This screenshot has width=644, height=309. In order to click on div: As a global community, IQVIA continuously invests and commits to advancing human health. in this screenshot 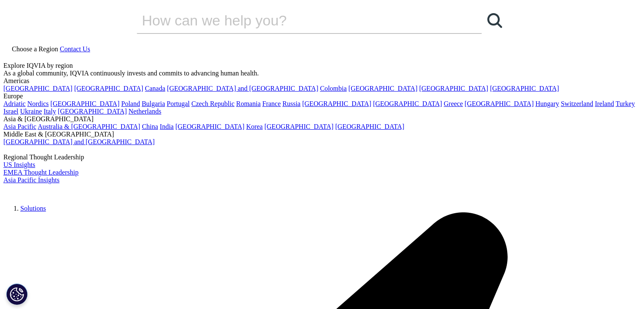, I will do `click(322, 73)`.